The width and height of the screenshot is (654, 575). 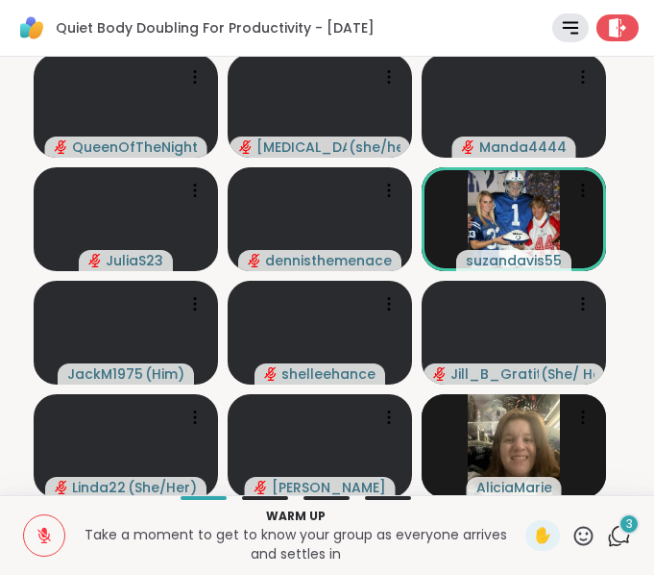 What do you see at coordinates (329, 260) in the screenshot?
I see `span: dennisthemenace` at bounding box center [329, 260].